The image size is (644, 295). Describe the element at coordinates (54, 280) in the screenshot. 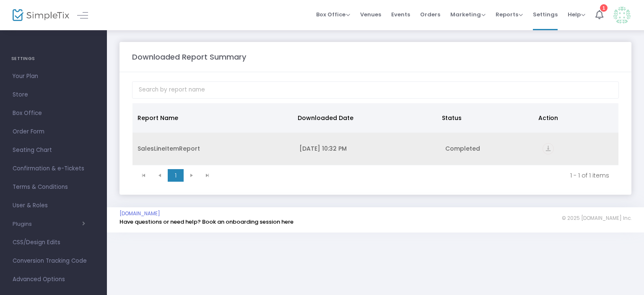

I see `span: Advanced Options` at that location.